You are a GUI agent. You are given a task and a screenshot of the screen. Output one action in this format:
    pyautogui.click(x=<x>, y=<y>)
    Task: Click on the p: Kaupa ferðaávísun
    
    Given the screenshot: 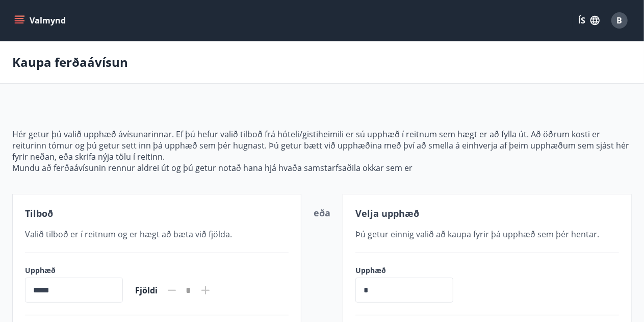 What is the action you would take?
    pyautogui.click(x=70, y=62)
    